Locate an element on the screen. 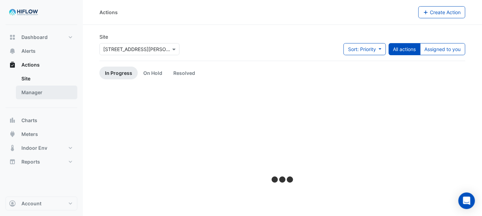 This screenshot has width=482, height=216. app-icon: Meters is located at coordinates (12, 134).